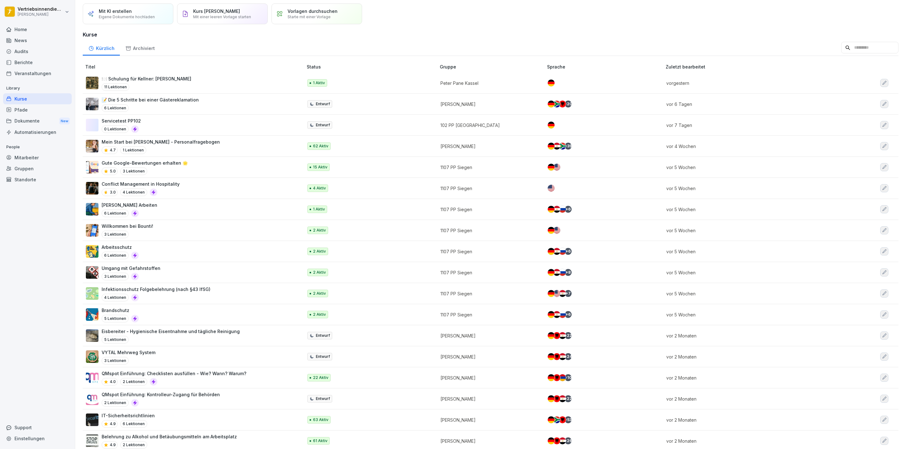 The image size is (906, 449). Describe the element at coordinates (101, 47) in the screenshot. I see `div: Kürzlich` at that location.